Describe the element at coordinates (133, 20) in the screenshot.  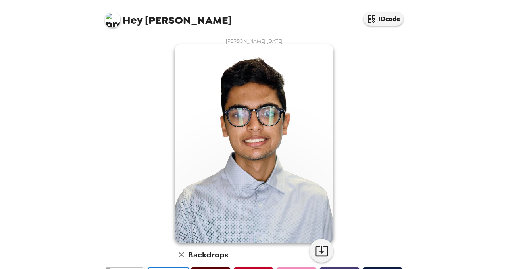
I see `span: Hey` at that location.